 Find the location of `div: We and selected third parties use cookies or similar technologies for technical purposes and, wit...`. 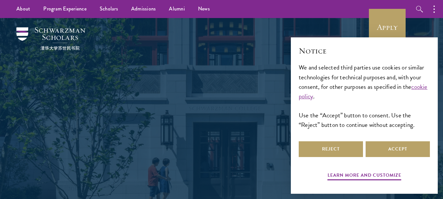

div: We and selected third parties use cookies or similar technologies for technical purposes and, wit... is located at coordinates (364, 96).